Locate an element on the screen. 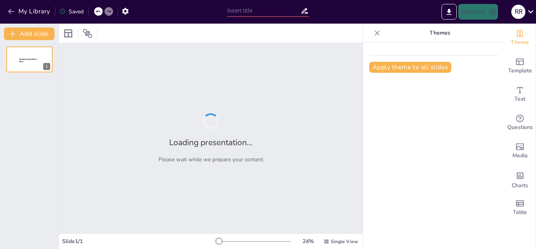 This screenshot has width=536, height=249. button: R R is located at coordinates (519, 12).